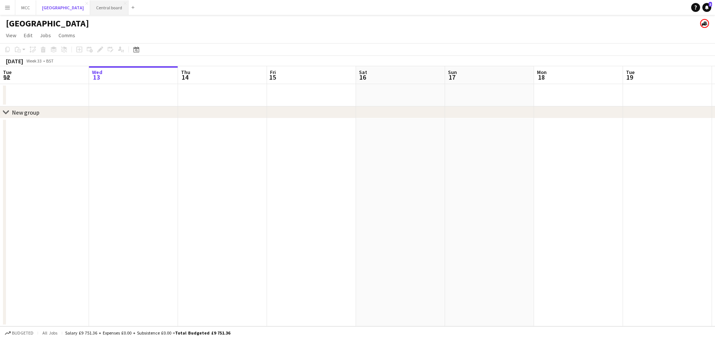 The image size is (715, 339). I want to click on span: 15, so click(272, 77).